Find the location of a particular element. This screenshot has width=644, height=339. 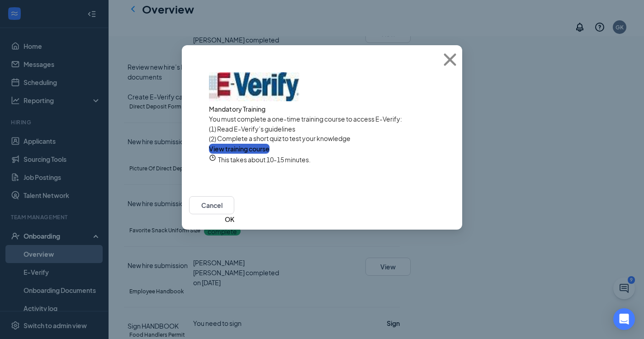

span: Read E-Verify’s guidelines is located at coordinates (256, 129).